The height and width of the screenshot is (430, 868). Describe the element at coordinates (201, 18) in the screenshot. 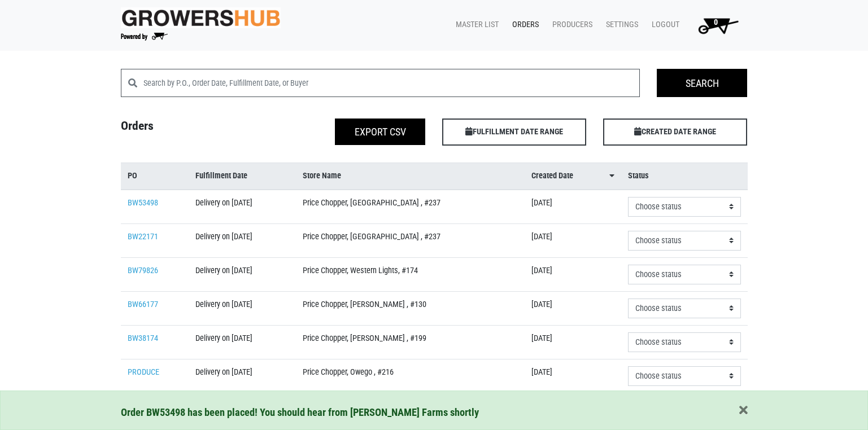

I see `img: original-fc7597fdc6adbb9d0e2ae620e786d1a2.jpg` at that location.